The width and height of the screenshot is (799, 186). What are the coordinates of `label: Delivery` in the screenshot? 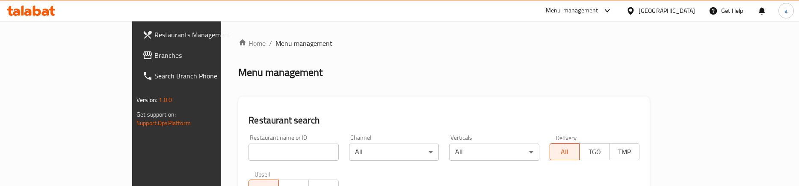 It's located at (566, 137).